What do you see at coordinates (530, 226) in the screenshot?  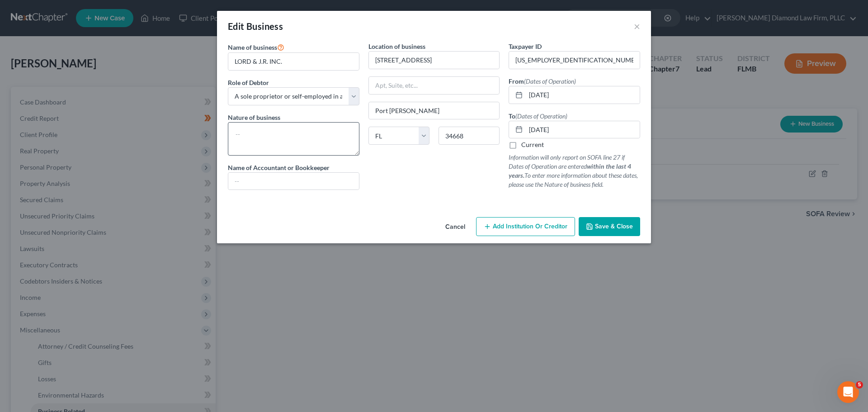 I see `span: Add Institution Or Creditor` at bounding box center [530, 226].